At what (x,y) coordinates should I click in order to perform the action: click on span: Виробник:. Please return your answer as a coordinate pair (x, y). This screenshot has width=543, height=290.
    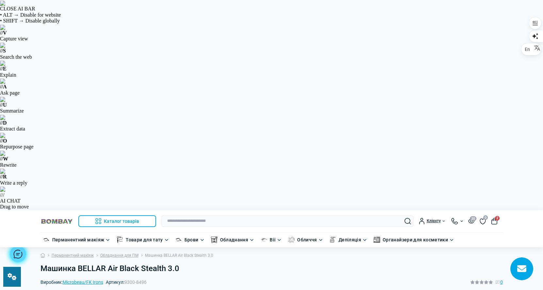
    Looking at the image, I should click on (72, 282).